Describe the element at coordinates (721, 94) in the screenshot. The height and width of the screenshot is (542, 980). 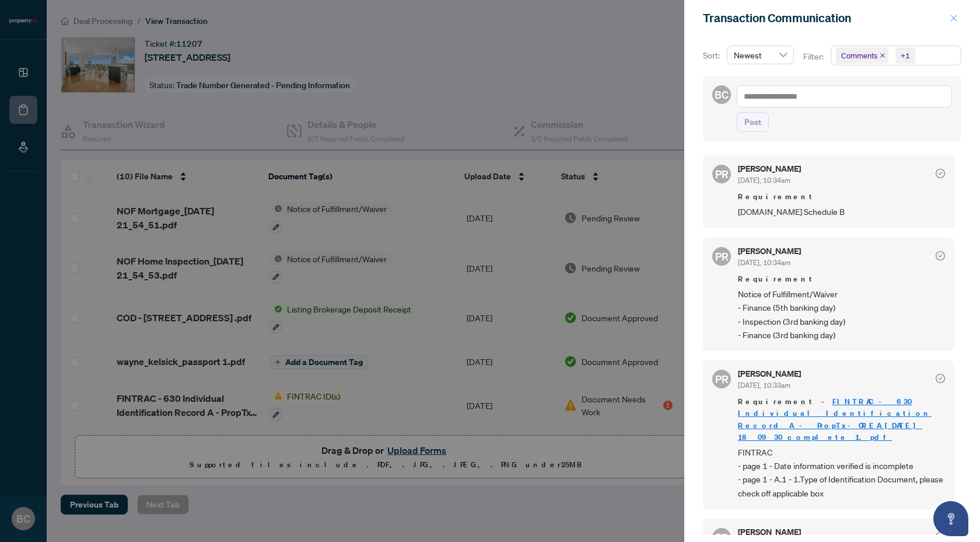
I see `span: BC` at that location.